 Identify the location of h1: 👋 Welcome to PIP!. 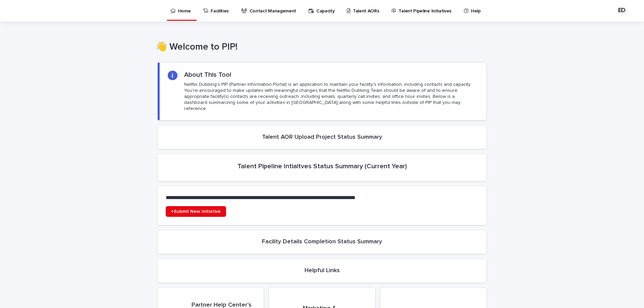
(320, 47).